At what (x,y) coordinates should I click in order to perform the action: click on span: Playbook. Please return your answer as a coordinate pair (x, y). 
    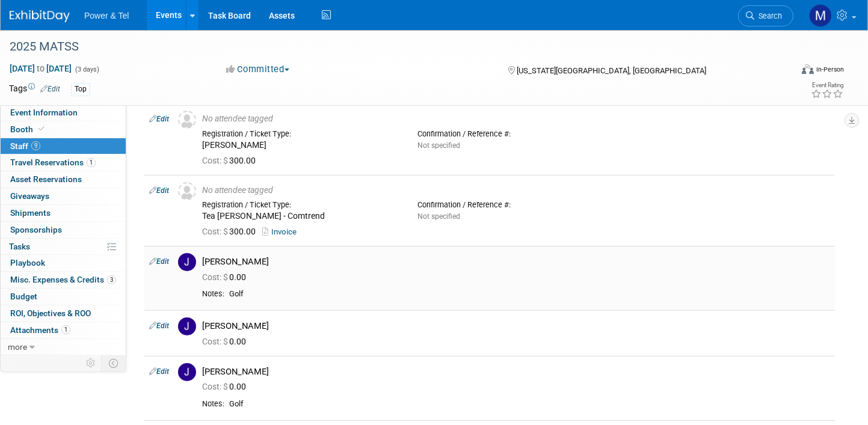
    Looking at the image, I should click on (27, 263).